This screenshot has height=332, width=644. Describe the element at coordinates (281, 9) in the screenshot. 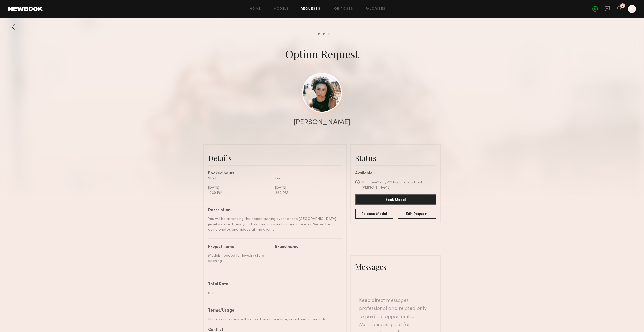

I see `a: Models` at that location.